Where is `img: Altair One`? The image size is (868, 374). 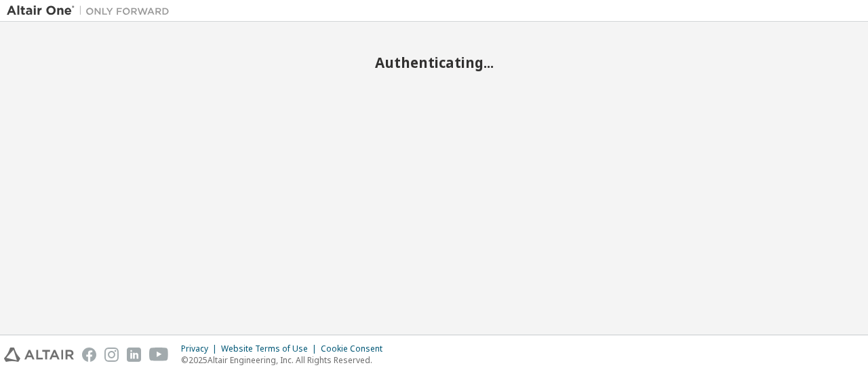 img: Altair One is located at coordinates (91, 11).